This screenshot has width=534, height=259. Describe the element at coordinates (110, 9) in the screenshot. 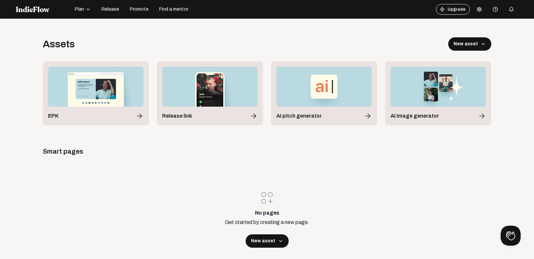

I see `span: Release` at that location.